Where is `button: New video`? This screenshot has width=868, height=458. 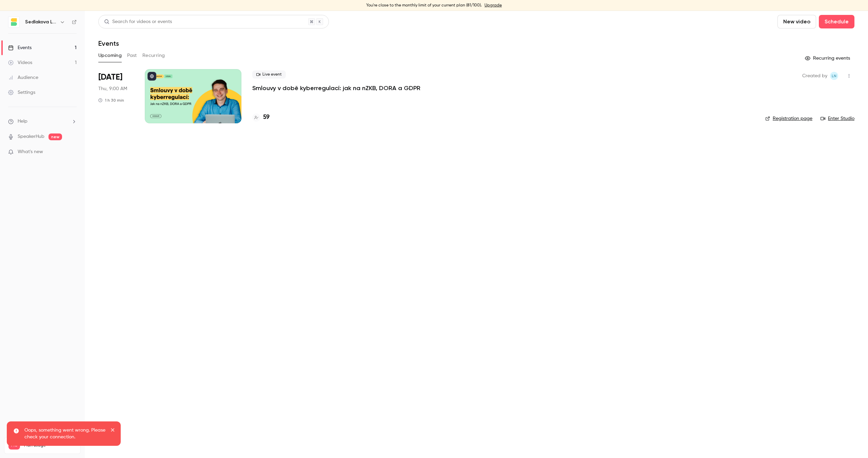 button: New video is located at coordinates (797, 22).